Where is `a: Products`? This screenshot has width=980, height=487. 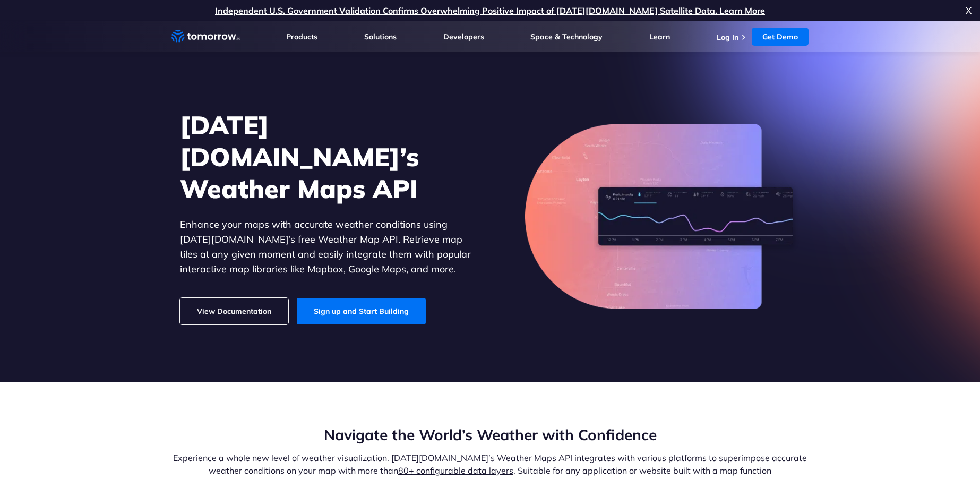
a: Products is located at coordinates (301, 37).